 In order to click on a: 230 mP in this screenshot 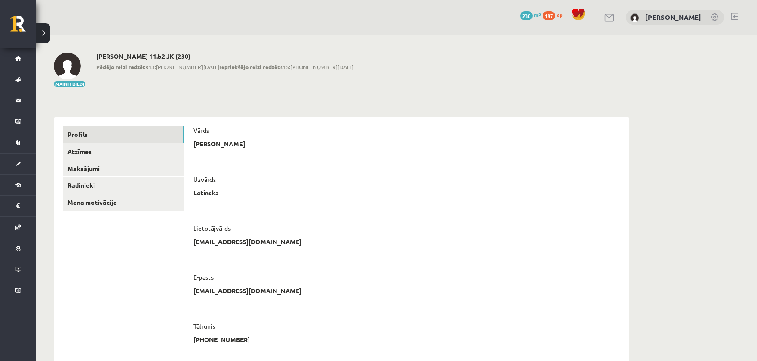, I will do `click(530, 15)`.